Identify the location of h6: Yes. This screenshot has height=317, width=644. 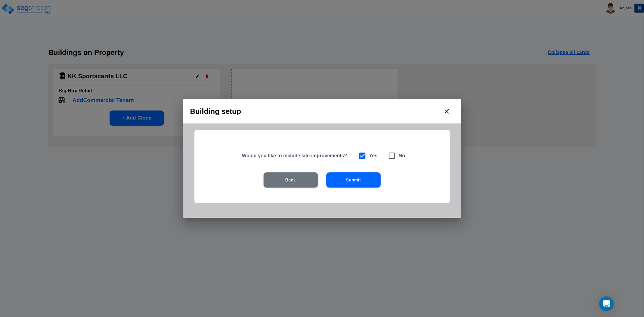
(374, 156).